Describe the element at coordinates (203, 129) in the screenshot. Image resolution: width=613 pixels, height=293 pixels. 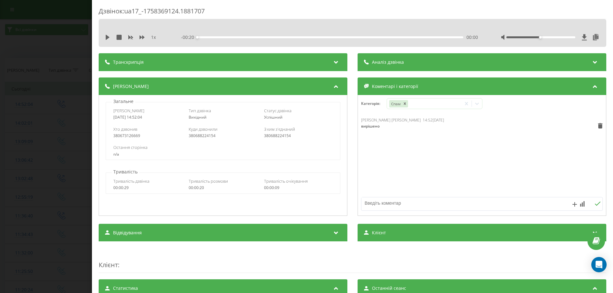
I see `span: Куди дзвонили` at that location.